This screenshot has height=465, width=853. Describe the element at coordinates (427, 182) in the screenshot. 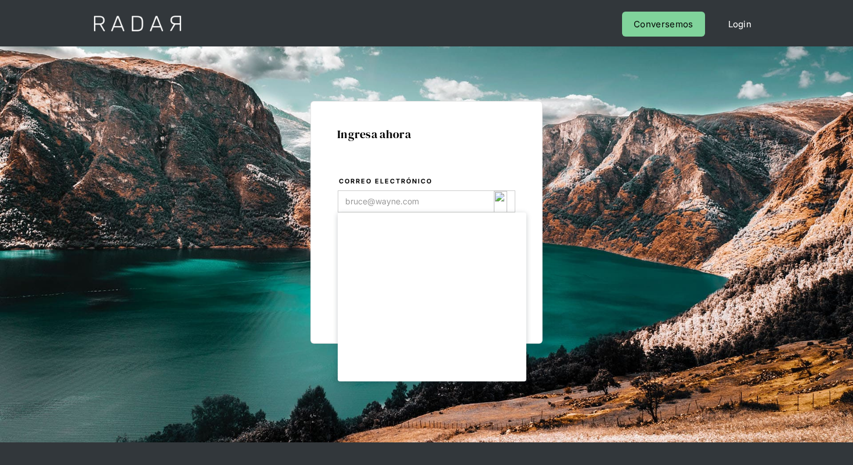

I see `label: Correo electrónico` at that location.